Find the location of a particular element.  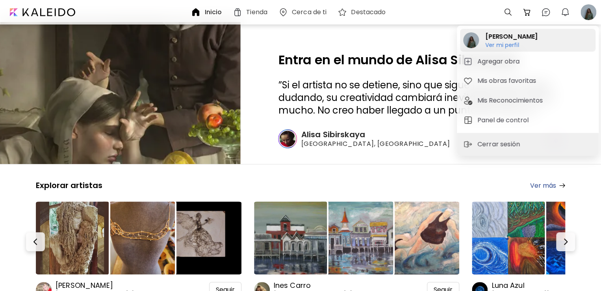

h6: Ver mi perfil is located at coordinates (512, 45).